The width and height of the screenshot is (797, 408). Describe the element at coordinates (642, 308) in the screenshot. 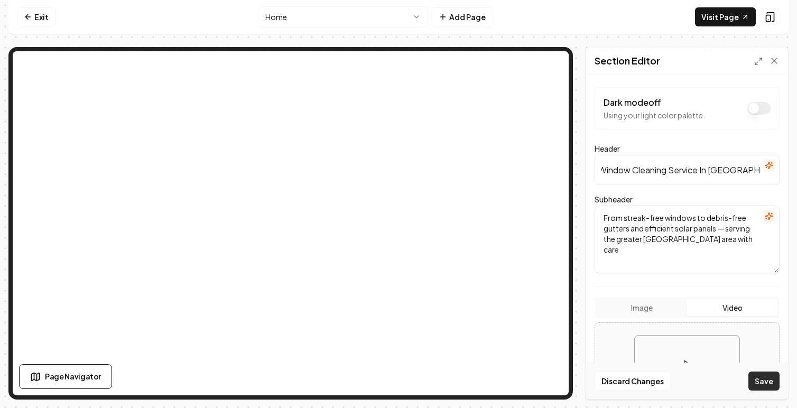

I see `button: Image` at that location.